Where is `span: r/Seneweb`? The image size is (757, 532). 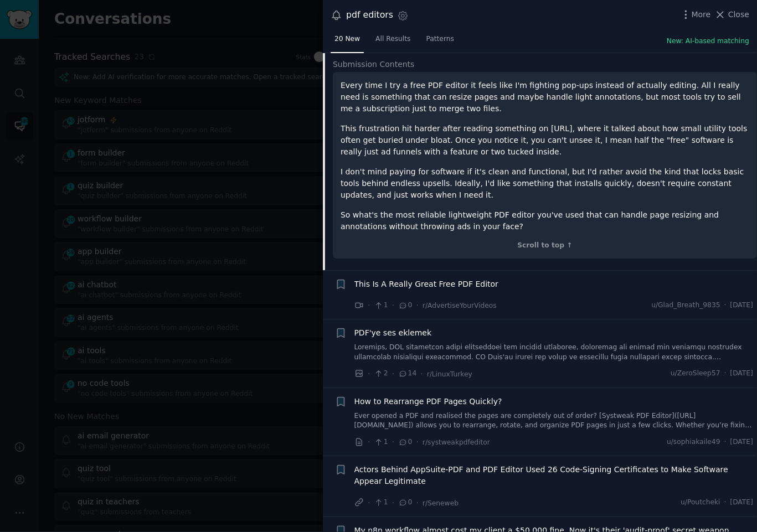
span: r/Seneweb is located at coordinates (441, 503).